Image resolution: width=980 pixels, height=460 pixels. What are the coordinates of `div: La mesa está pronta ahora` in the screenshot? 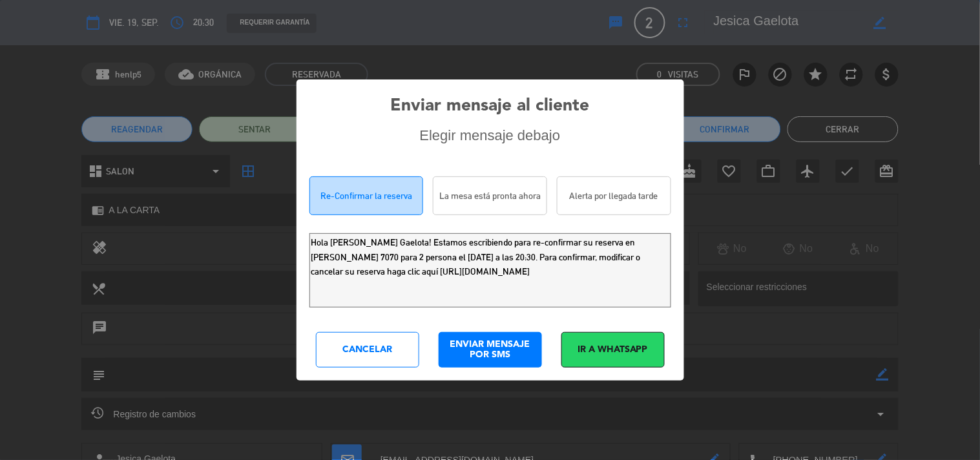 It's located at (489, 196).